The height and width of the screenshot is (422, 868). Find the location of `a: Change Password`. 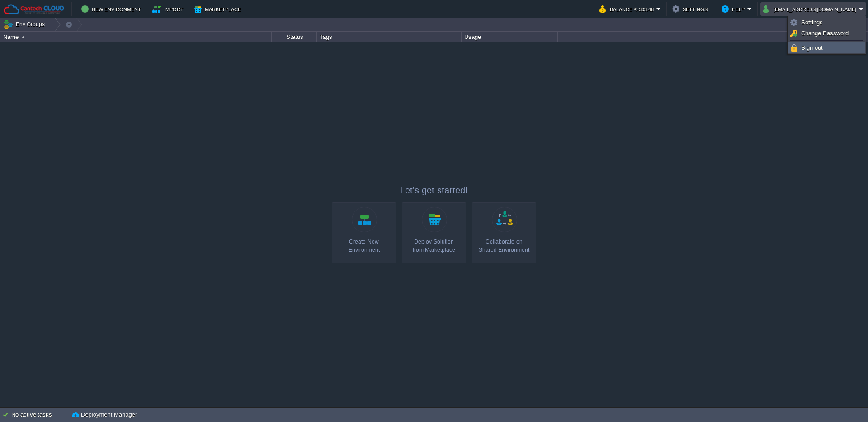

a: Change Password is located at coordinates (826, 33).